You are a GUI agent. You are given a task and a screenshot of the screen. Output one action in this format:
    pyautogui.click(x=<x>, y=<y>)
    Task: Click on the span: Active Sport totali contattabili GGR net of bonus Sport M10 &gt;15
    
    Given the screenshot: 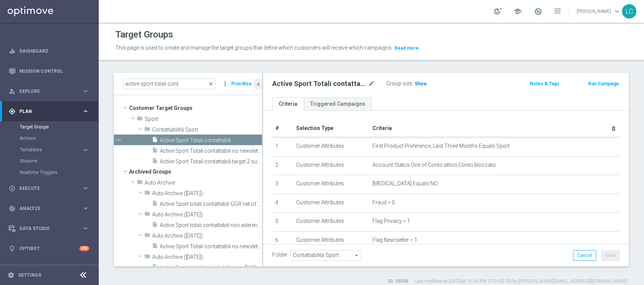 What is the action you would take?
    pyautogui.click(x=211, y=204)
    